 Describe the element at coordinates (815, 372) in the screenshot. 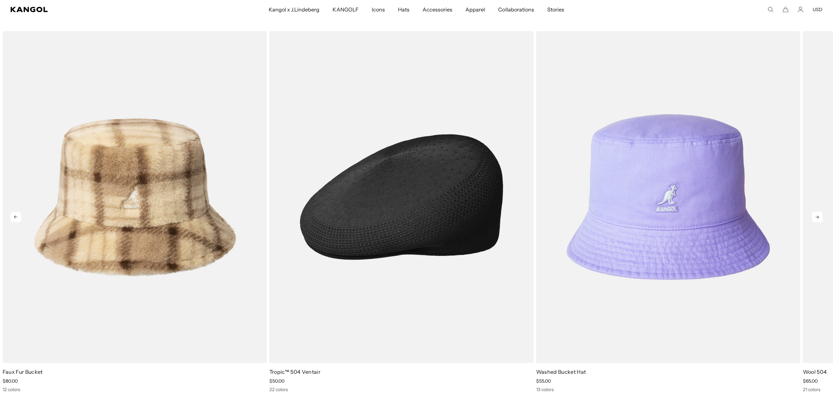

I see `a: Wool 504` at that location.